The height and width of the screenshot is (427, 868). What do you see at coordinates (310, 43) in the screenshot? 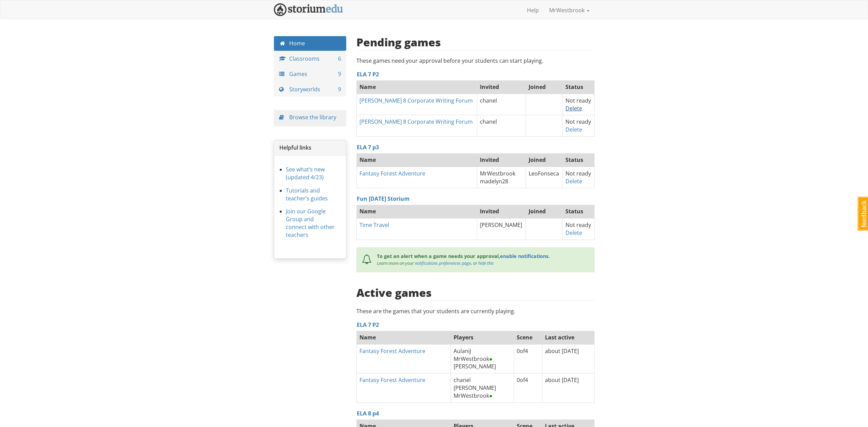
I see `a: Home` at bounding box center [310, 43].